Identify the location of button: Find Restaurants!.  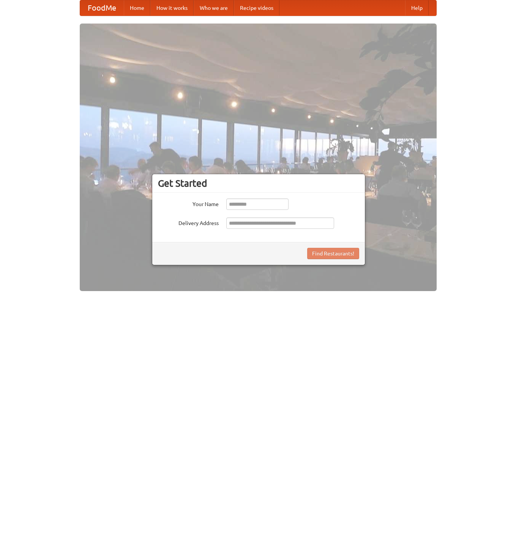
(333, 253).